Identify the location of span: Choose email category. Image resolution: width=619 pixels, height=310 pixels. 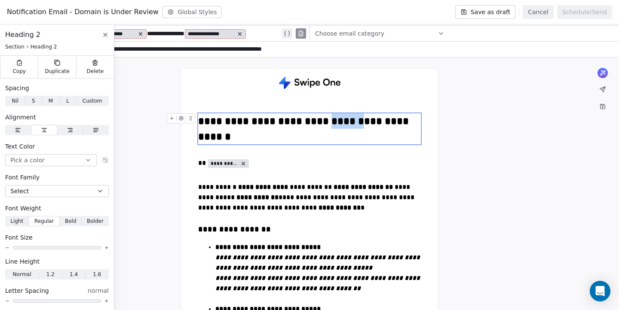
(350, 34).